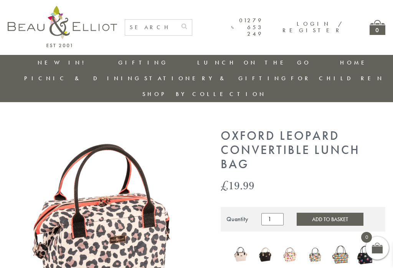 The height and width of the screenshot is (268, 393). Describe the element at coordinates (377, 27) in the screenshot. I see `div: 0` at that location.